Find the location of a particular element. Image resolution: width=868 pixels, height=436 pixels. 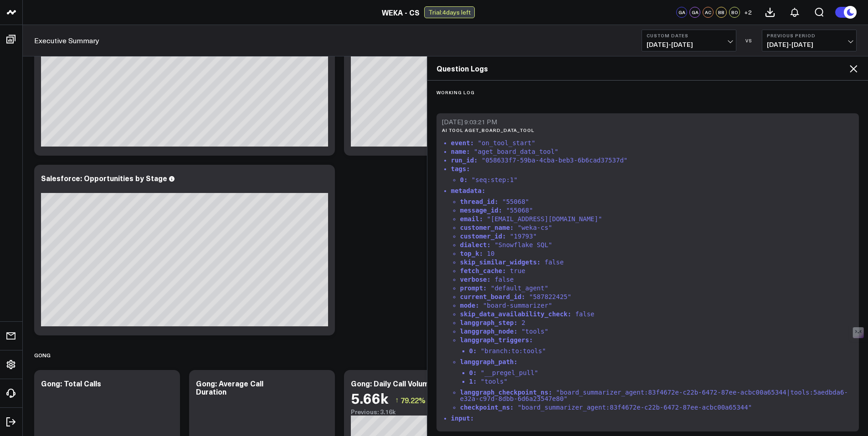

h6: ai tool aget_board_data_tool is located at coordinates (648, 131).